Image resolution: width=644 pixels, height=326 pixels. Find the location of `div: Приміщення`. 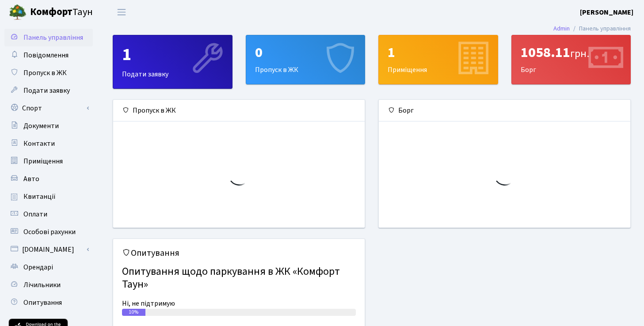

div: Приміщення is located at coordinates (438, 60).